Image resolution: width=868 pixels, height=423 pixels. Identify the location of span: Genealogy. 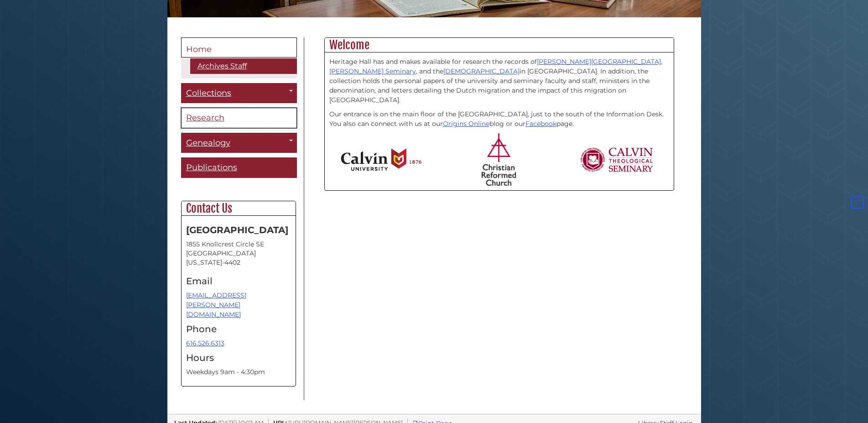
(208, 143).